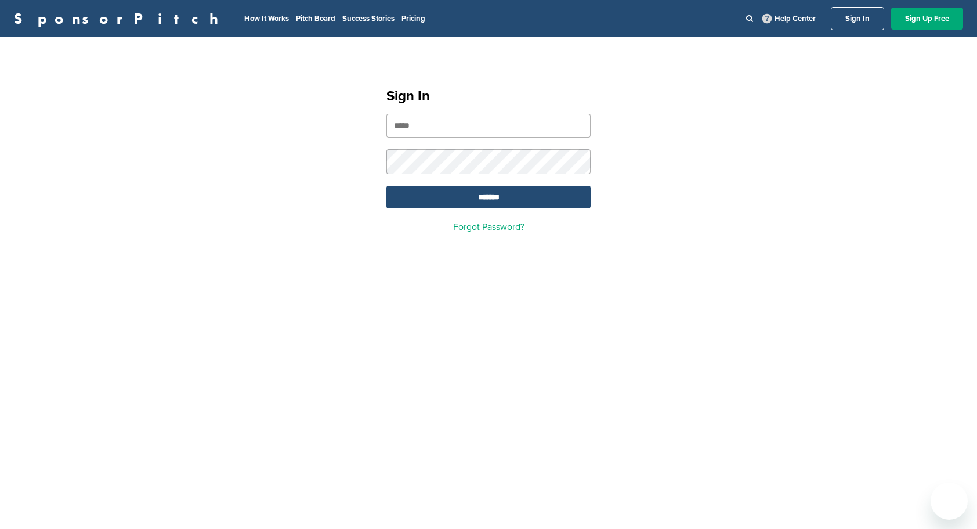  What do you see at coordinates (927, 19) in the screenshot?
I see `a: Sign Up Free` at bounding box center [927, 19].